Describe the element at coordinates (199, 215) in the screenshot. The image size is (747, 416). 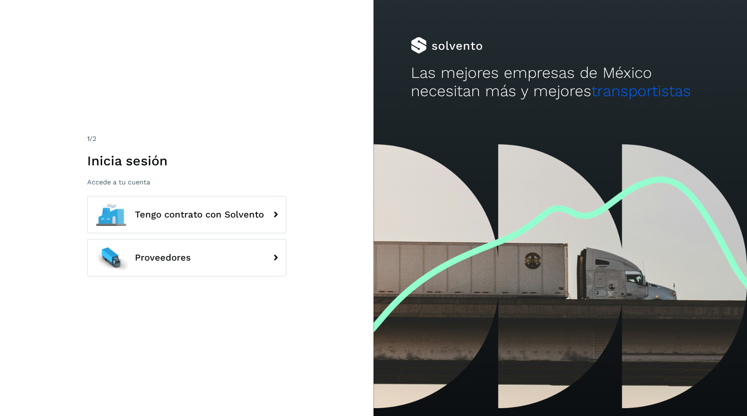
I see `span: Tengo contrato con Solvento` at that location.